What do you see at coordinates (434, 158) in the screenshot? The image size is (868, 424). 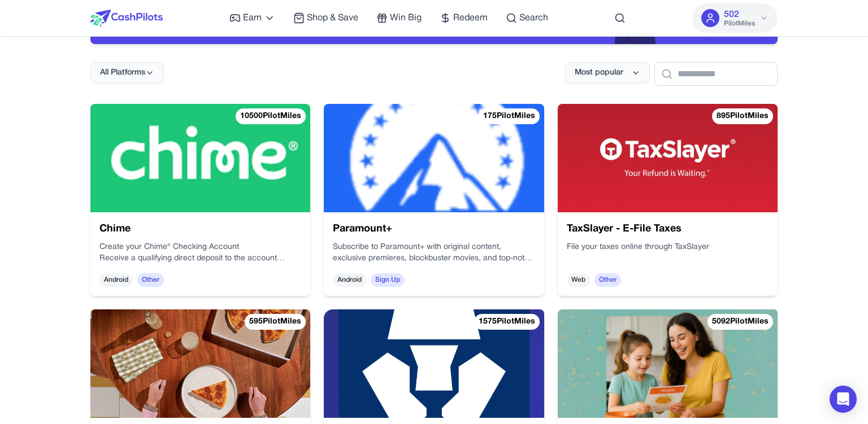 I see `img: Paramount+` at bounding box center [434, 158].